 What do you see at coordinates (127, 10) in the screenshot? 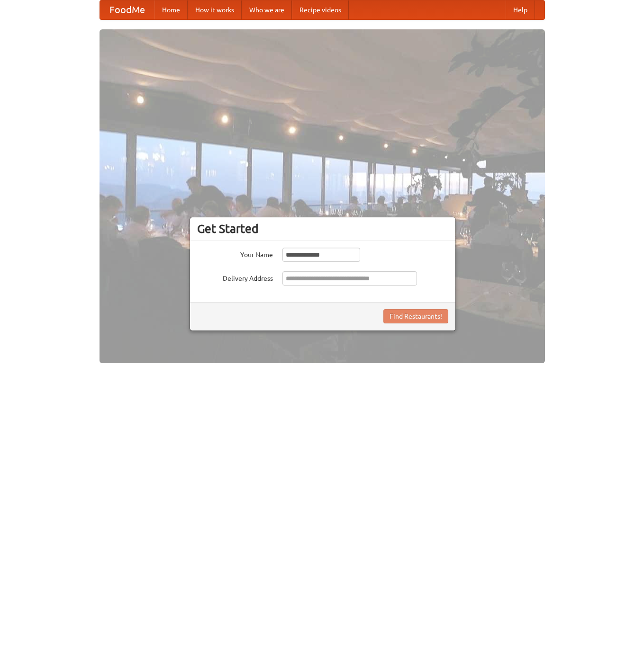
I see `a: FoodMe` at bounding box center [127, 10].